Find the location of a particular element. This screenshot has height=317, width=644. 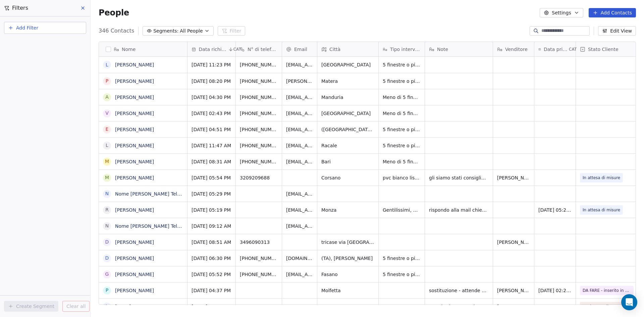

button: Filter is located at coordinates (231, 31).